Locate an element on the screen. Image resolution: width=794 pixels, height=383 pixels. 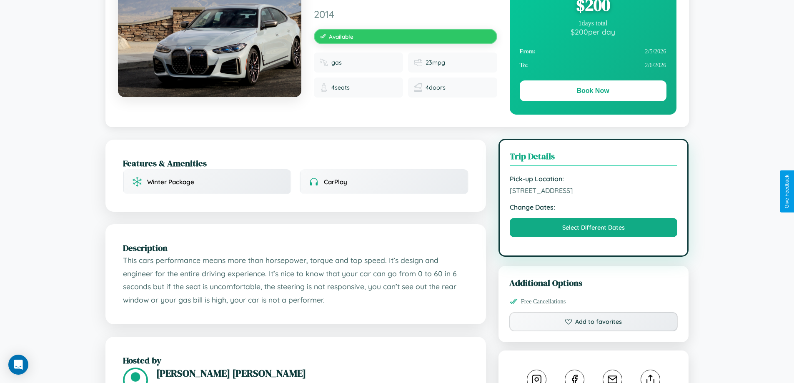
strong: From: is located at coordinates (528, 51).